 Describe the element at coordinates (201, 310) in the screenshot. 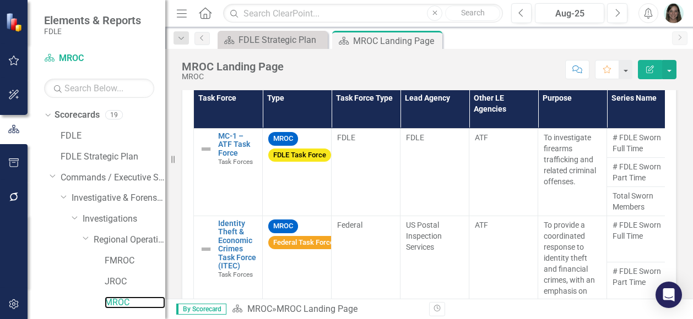

I see `span: By Scorecard` at that location.